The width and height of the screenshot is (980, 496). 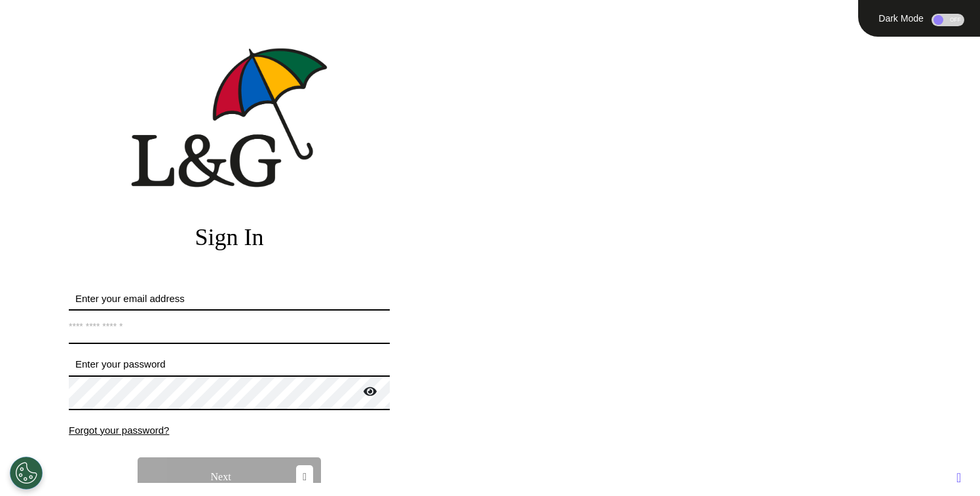 I want to click on div: OFF, so click(x=948, y=19).